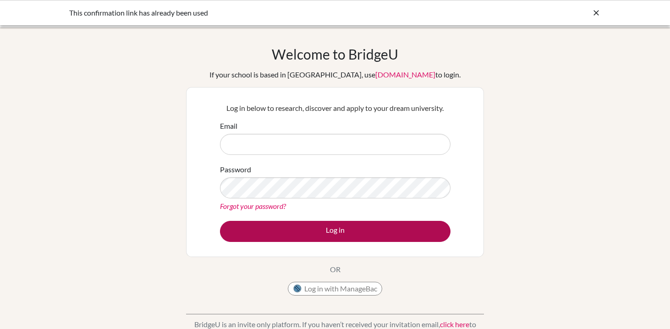  Describe the element at coordinates (253, 206) in the screenshot. I see `a: Forgot your password?` at that location.